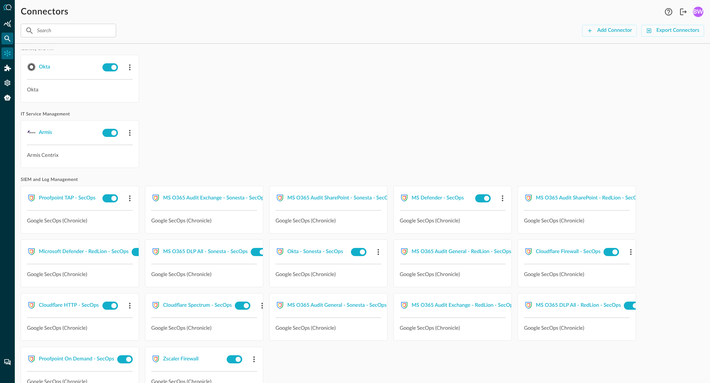 This screenshot has width=710, height=383. I want to click on div: Proofpoint On Demand - SecOps, so click(77, 359).